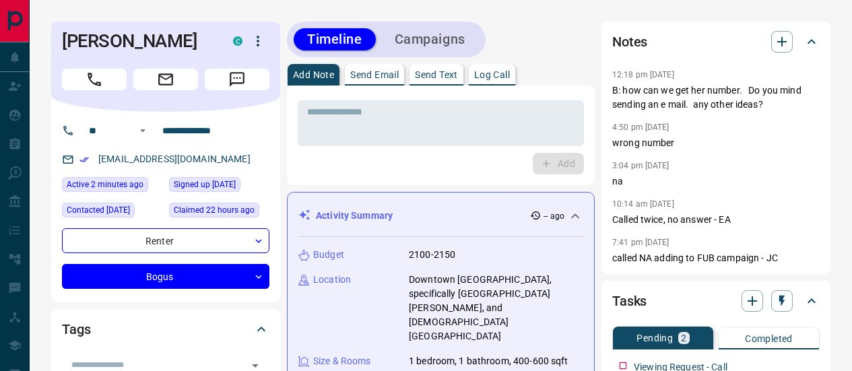  I want to click on div: Activity Summary-- ago, so click(440, 215).